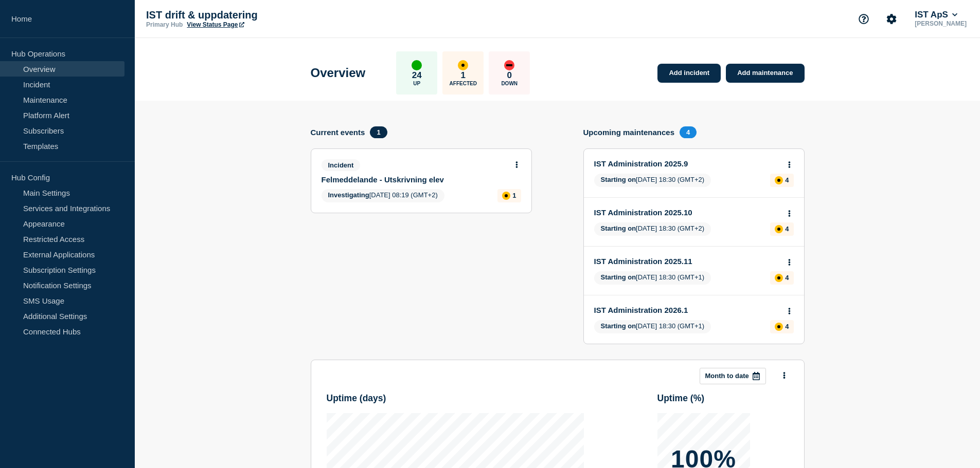 The image size is (980, 468). What do you see at coordinates (689, 73) in the screenshot?
I see `a: Add incident` at bounding box center [689, 73].